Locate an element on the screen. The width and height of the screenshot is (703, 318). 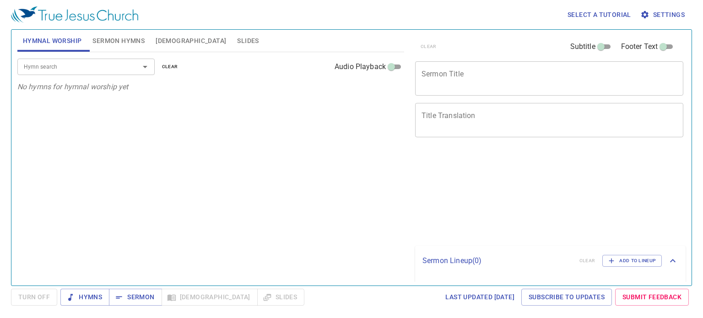
span: Submit Feedback is located at coordinates (652, 297).